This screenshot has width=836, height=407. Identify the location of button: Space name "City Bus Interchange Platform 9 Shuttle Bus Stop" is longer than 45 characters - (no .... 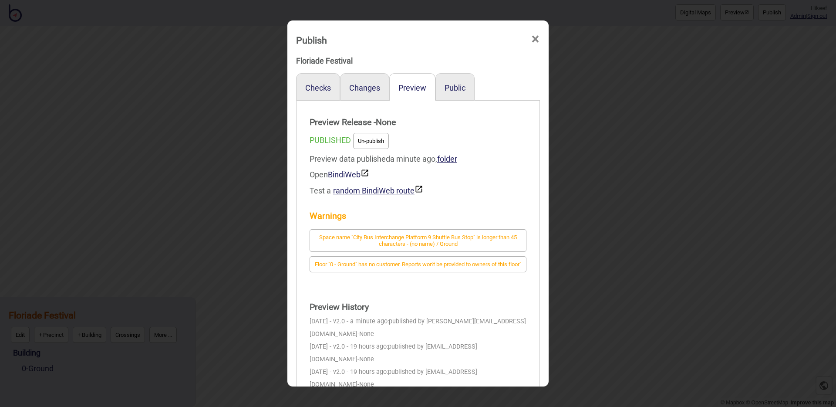
(418, 240).